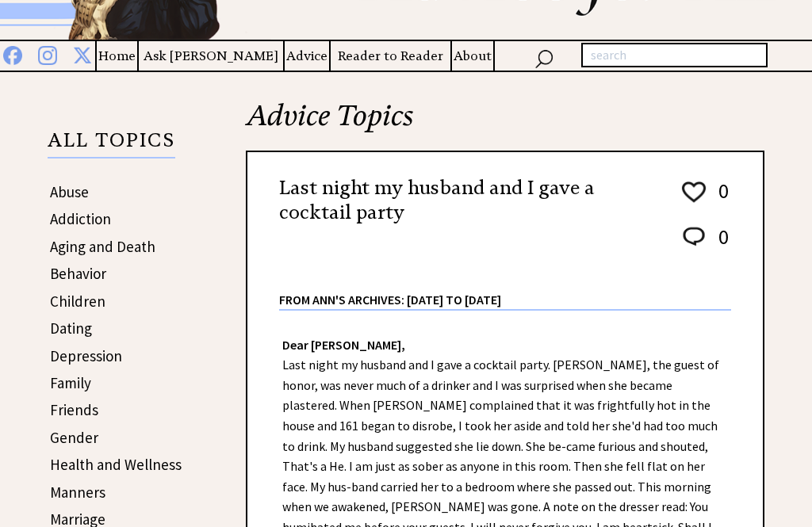 The height and width of the screenshot is (527, 812). Describe the element at coordinates (116, 465) in the screenshot. I see `a: Health and Wellness` at that location.